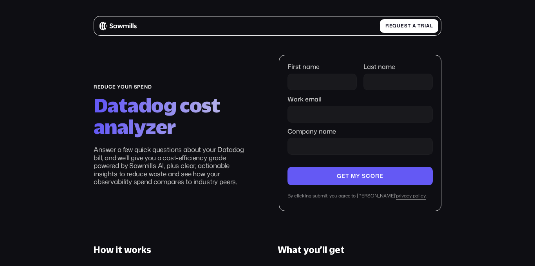  I want to click on span: s, so click(406, 26).